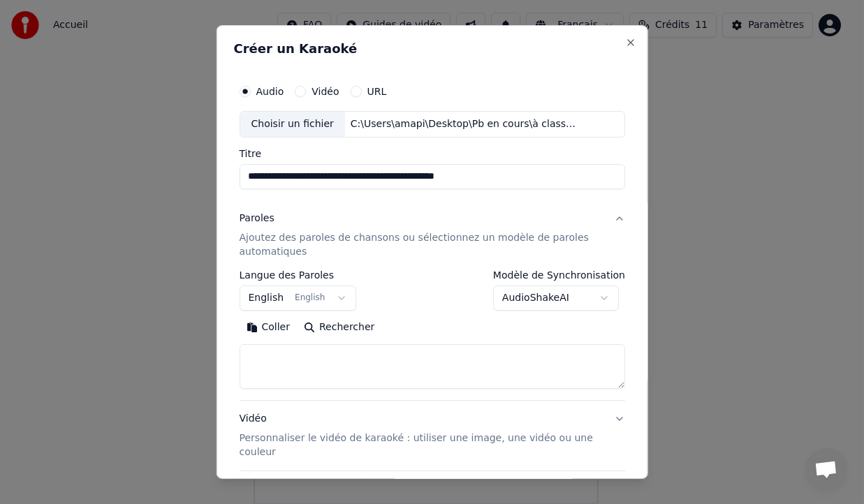 Image resolution: width=864 pixels, height=504 pixels. I want to click on div: ParolesAjoutez des paroles de chansons ou sélectionnez un modèle de paroles automatiques, so click(432, 335).